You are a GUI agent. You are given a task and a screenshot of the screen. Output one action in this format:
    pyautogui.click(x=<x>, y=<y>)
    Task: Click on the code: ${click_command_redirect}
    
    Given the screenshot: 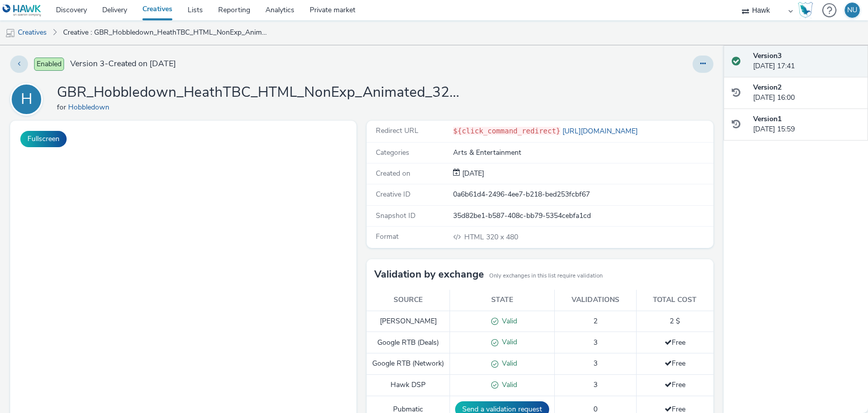 What is the action you would take?
    pyautogui.click(x=506, y=131)
    